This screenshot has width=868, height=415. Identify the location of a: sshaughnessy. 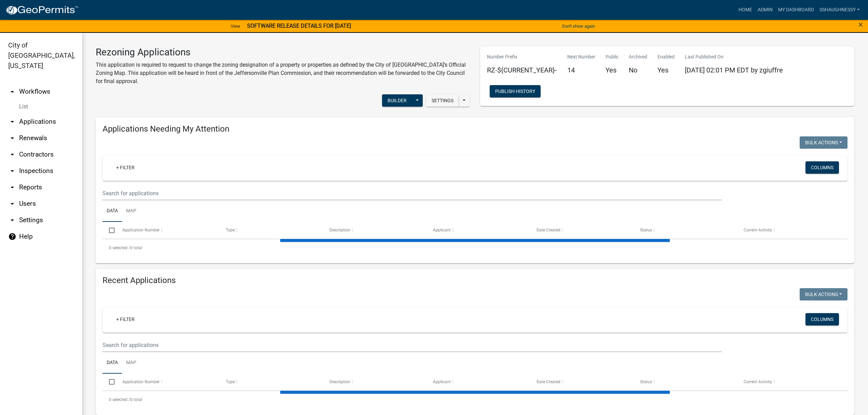
(840, 10).